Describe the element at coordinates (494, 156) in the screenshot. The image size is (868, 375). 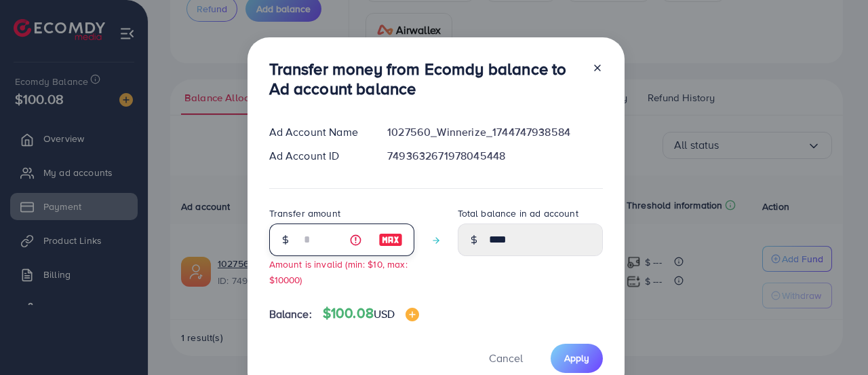
I see `div: 7493632671978045448` at that location.